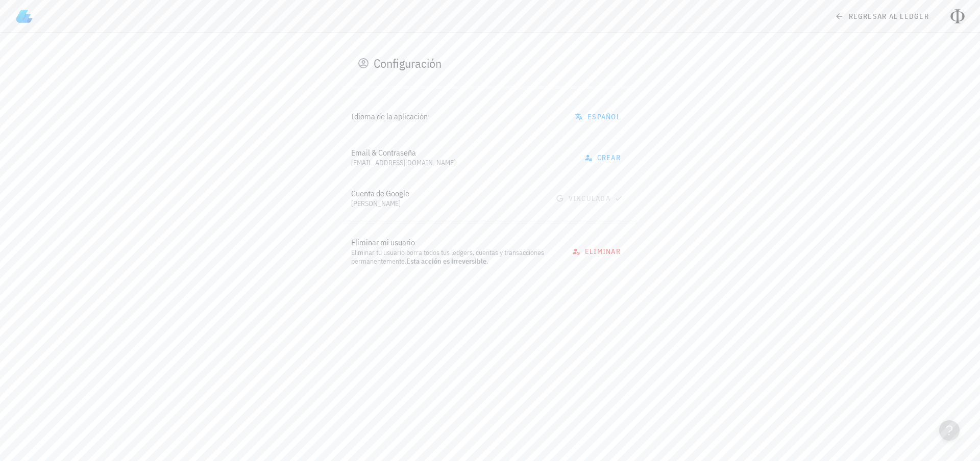 The width and height of the screenshot is (980, 461). What do you see at coordinates (456, 116) in the screenshot?
I see `div: Idioma de la aplicación` at bounding box center [456, 116].